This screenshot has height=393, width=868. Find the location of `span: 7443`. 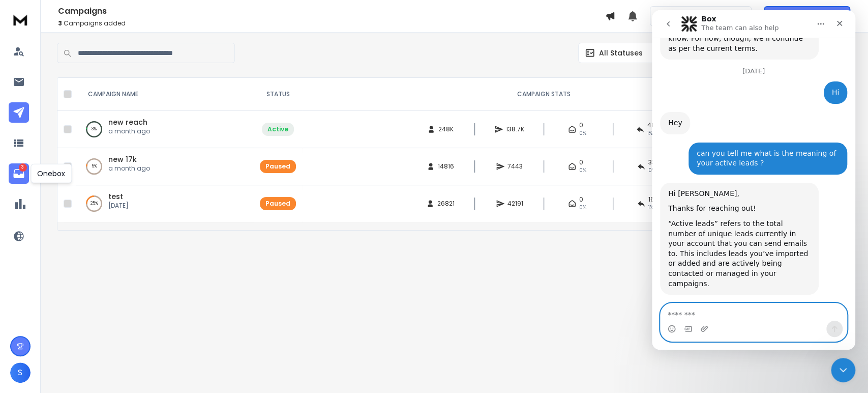

span: 7443 is located at coordinates (515, 167).